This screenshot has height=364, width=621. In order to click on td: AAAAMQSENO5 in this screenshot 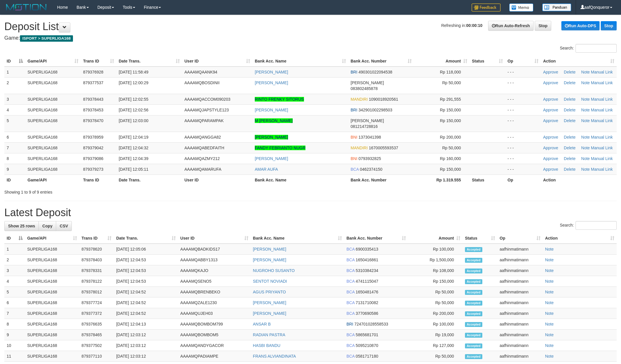, I will do `click(215, 282)`.